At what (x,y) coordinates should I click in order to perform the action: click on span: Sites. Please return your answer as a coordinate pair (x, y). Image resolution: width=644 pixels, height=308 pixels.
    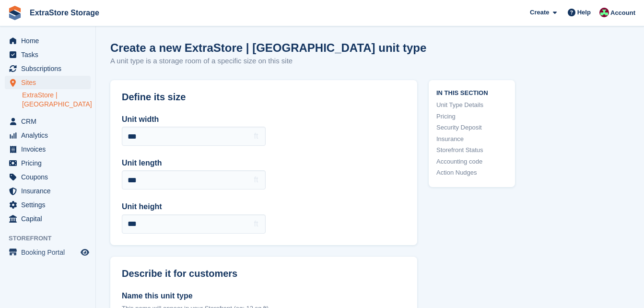
    Looking at the image, I should click on (50, 83).